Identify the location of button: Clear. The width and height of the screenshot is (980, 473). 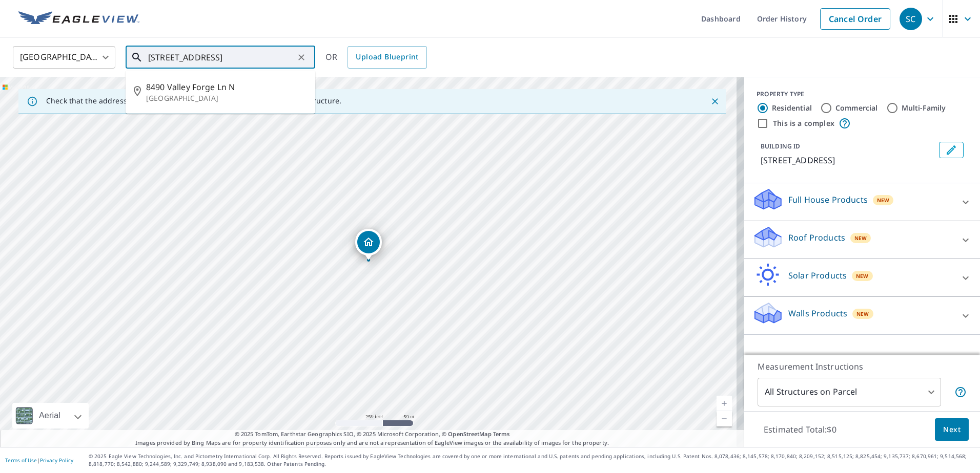
(301, 58).